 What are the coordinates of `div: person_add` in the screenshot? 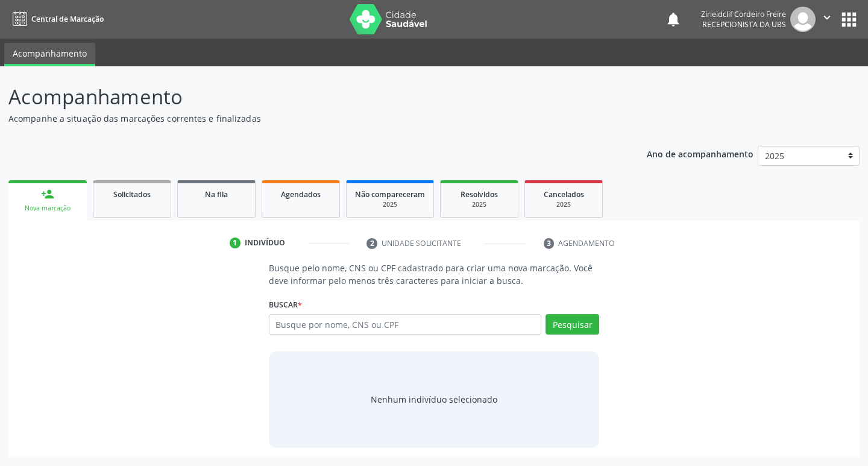 It's located at (48, 194).